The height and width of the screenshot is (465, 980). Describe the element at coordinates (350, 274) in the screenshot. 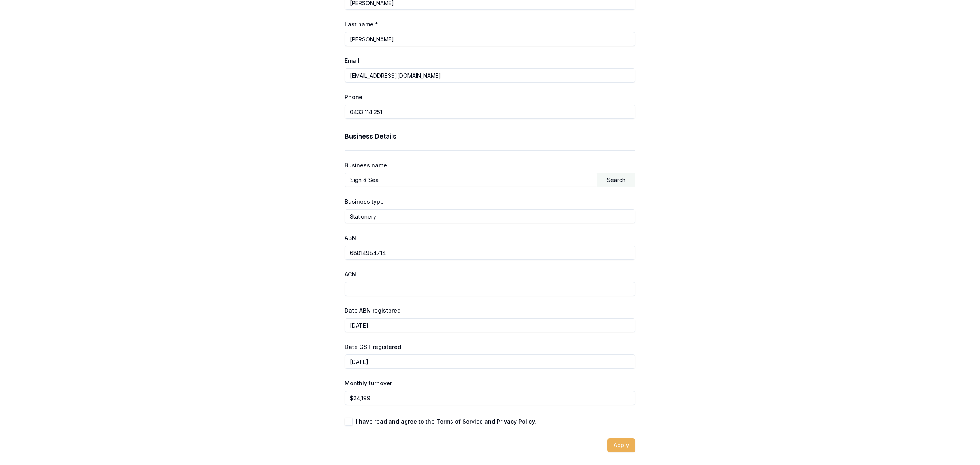

I see `label: ACN` at that location.